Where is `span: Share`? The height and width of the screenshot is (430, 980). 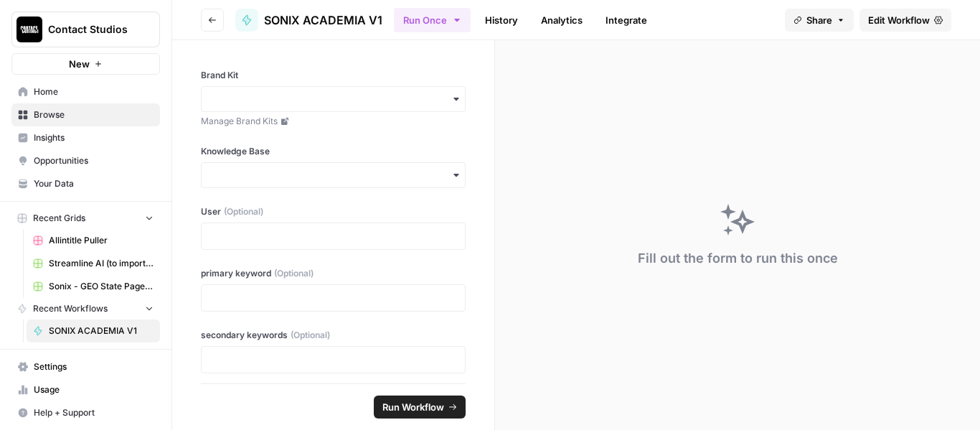 span: Share is located at coordinates (819, 20).